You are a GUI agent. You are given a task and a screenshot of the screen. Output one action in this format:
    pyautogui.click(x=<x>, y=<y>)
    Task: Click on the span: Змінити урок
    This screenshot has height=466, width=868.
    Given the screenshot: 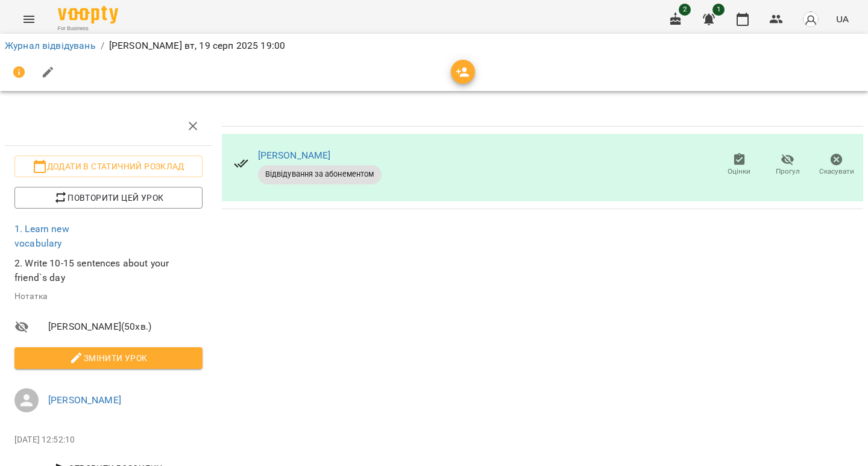 What is the action you would take?
    pyautogui.click(x=109, y=358)
    